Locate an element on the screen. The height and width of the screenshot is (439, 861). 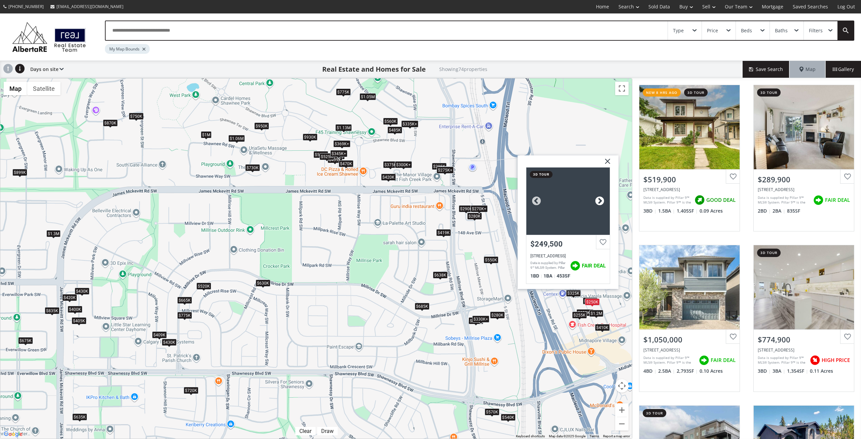
button: Save Search is located at coordinates (766, 69).